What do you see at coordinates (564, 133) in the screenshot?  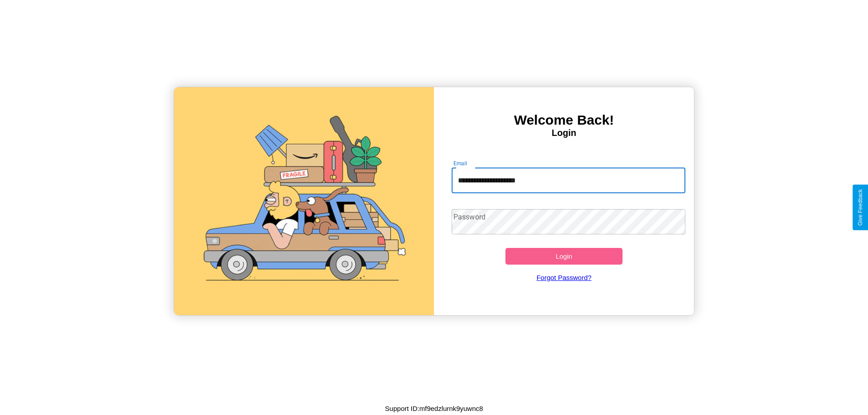 I see `h4: Login` at bounding box center [564, 133].